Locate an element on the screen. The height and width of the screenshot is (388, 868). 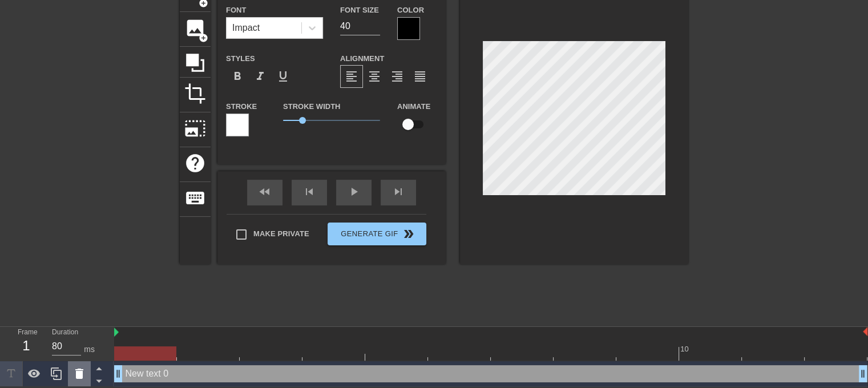
label: Duration is located at coordinates (65, 333).